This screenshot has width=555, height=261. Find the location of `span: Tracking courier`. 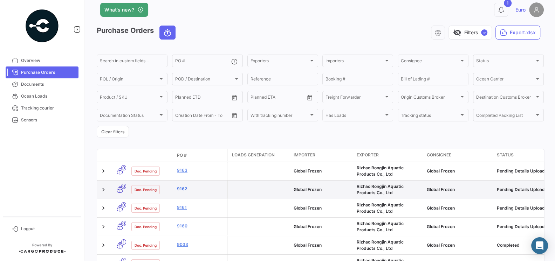

span: Tracking courier is located at coordinates (48, 108).